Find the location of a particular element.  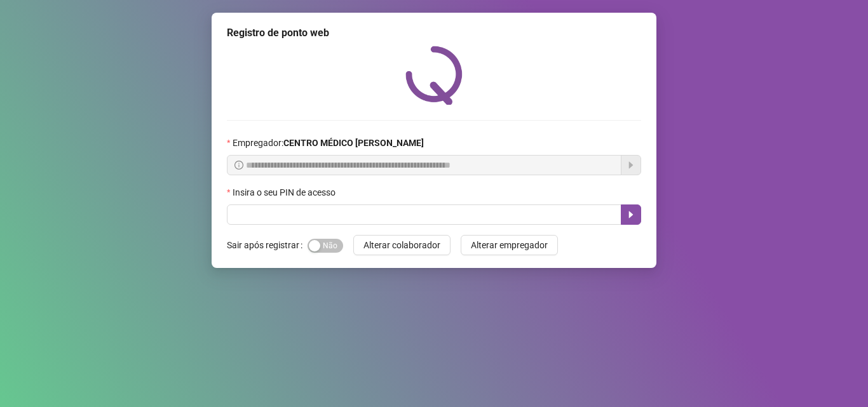

label: Insira o seu PIN de acesso is located at coordinates (286, 192).